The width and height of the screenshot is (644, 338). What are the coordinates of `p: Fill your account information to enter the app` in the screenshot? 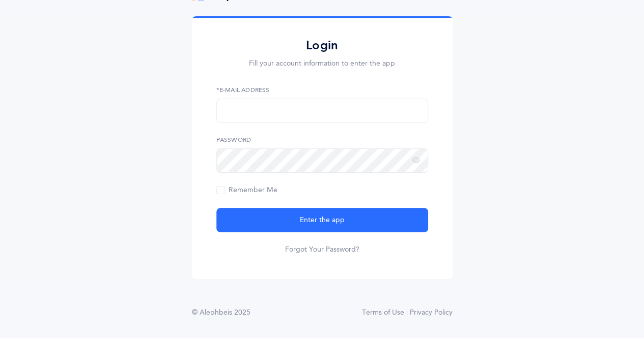 It's located at (322, 63).